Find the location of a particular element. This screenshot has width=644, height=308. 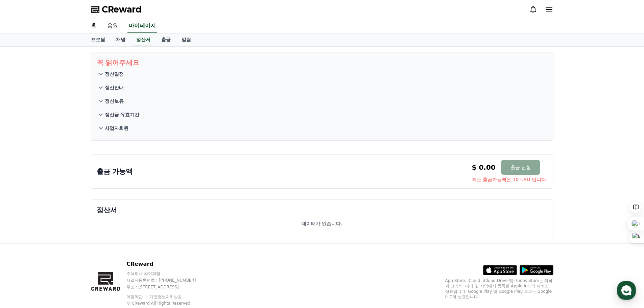

a: 대화 is located at coordinates (66, 223).